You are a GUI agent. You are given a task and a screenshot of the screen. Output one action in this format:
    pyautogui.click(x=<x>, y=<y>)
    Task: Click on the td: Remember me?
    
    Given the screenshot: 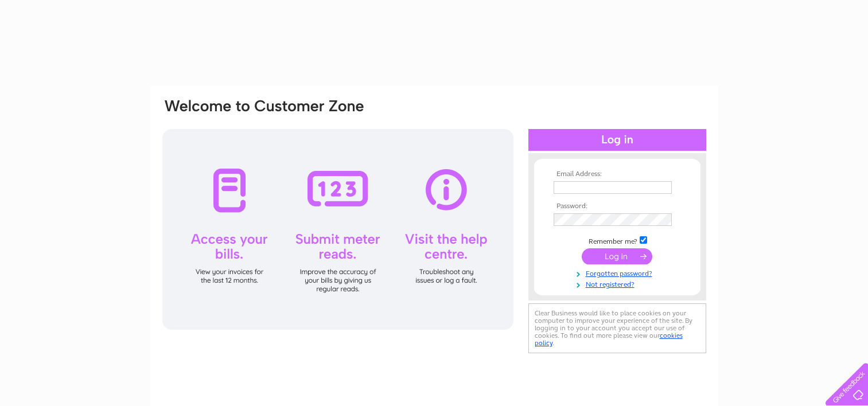 What is the action you would take?
    pyautogui.click(x=617, y=240)
    